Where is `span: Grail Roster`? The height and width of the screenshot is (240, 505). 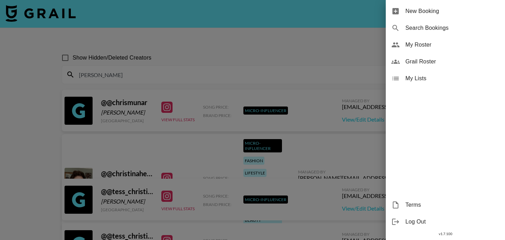
span: Grail Roster is located at coordinates (452, 62).